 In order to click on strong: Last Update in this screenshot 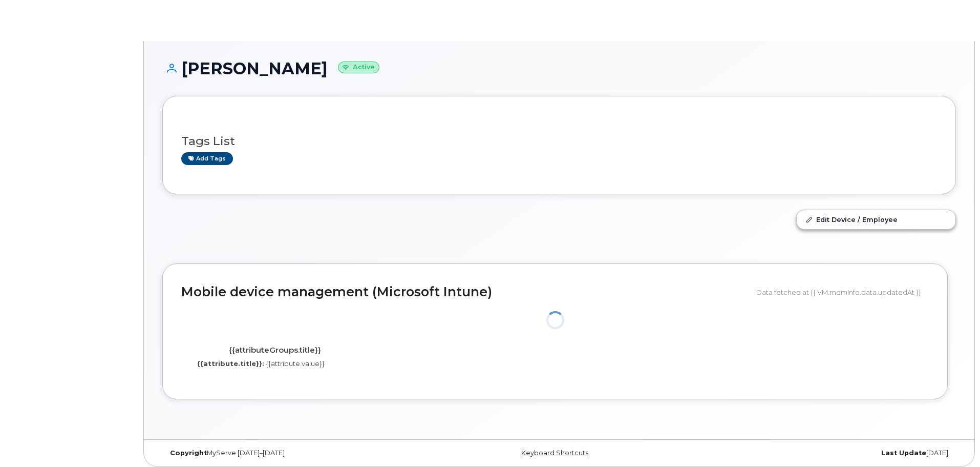, I will do `click(904, 453)`.